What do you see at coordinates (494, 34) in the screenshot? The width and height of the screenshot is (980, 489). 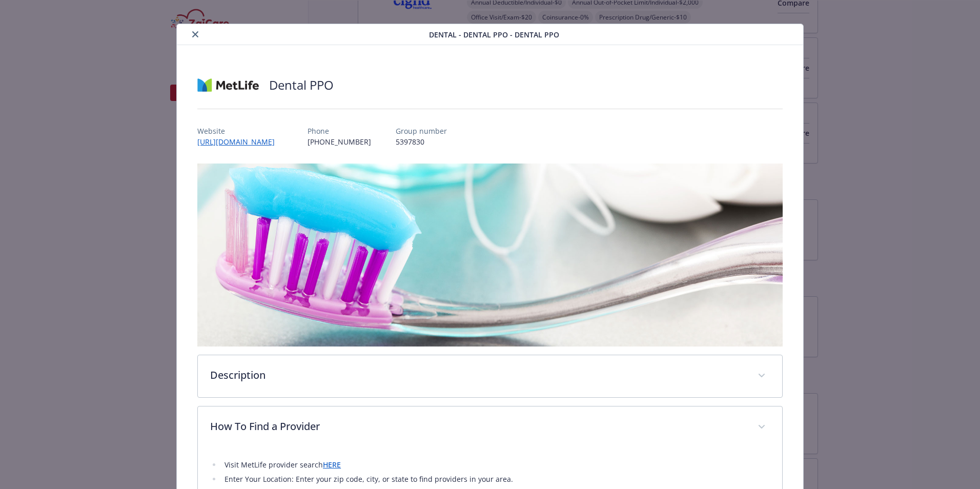 I see `span: Dental - Dental PPO - Dental PPO` at bounding box center [494, 34].